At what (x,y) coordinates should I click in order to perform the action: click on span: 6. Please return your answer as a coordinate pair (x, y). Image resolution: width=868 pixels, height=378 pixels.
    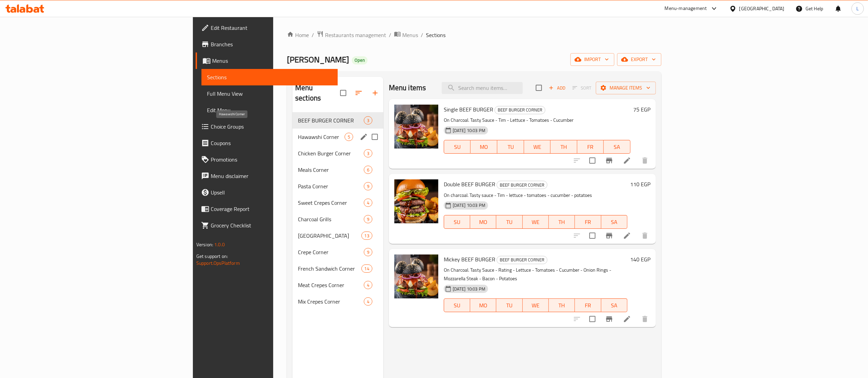
    Looking at the image, I should click on (368, 170).